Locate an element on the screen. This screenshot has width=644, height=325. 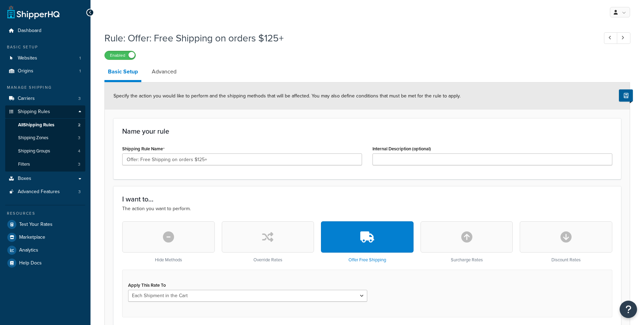
label: Internal Description (optional) is located at coordinates (402, 149).